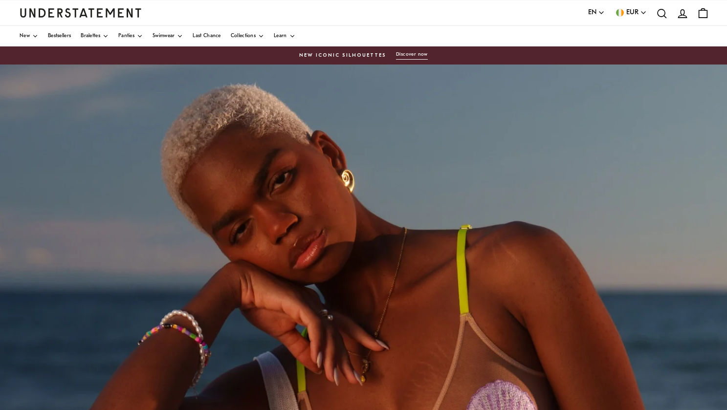 This screenshot has width=727, height=410. What do you see at coordinates (363, 55) in the screenshot?
I see `a: New Iconic SilhouettesDiscover now` at bounding box center [363, 55].